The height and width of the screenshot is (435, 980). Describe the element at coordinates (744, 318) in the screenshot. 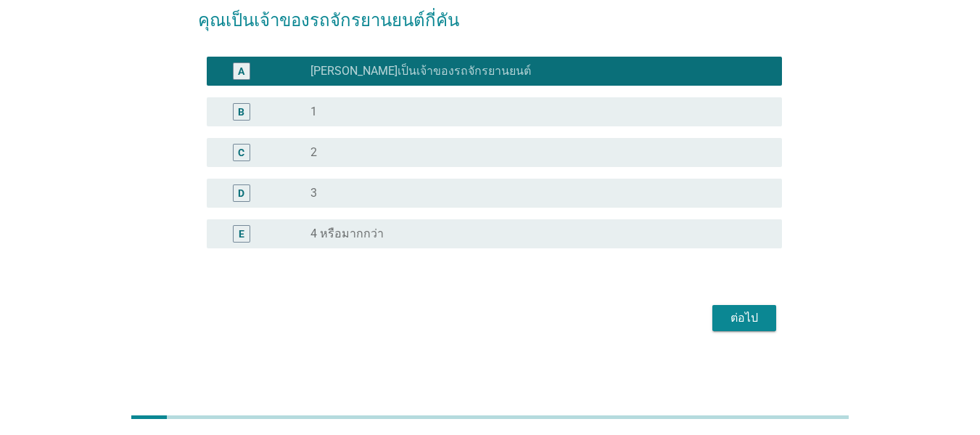

I see `button: ต่อไป` at that location.